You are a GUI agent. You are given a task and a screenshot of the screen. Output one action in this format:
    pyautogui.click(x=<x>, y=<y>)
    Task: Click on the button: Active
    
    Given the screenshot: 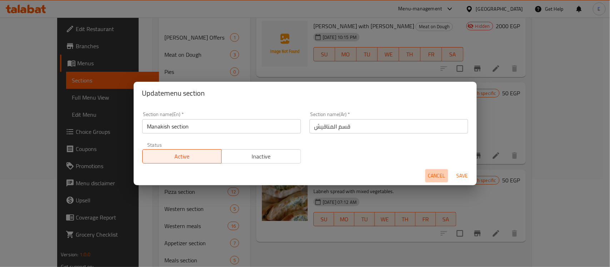 What is the action you would take?
    pyautogui.click(x=182, y=157)
    